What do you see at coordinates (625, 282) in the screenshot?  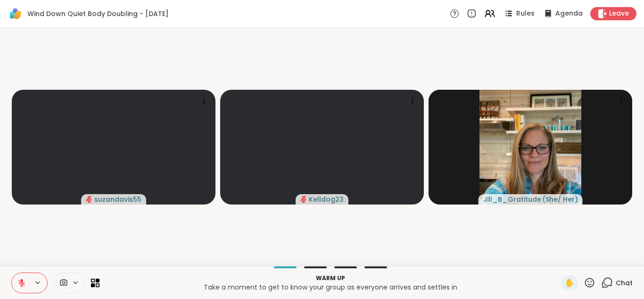 I see `span: Chat` at bounding box center [625, 282].